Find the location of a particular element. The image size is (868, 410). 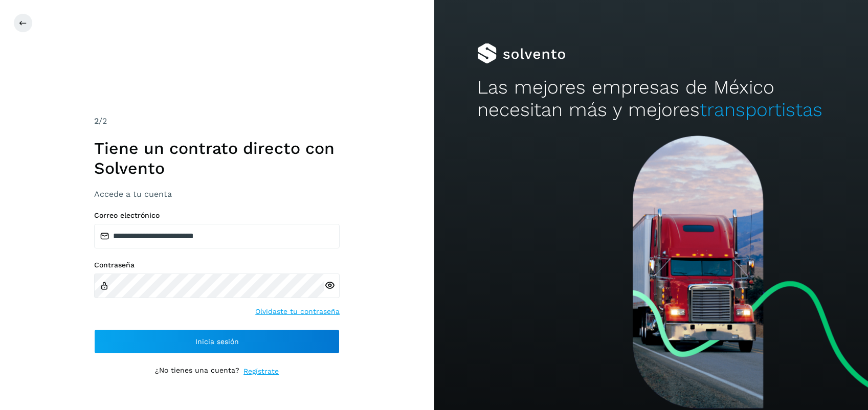

div: /2 is located at coordinates (217, 121).